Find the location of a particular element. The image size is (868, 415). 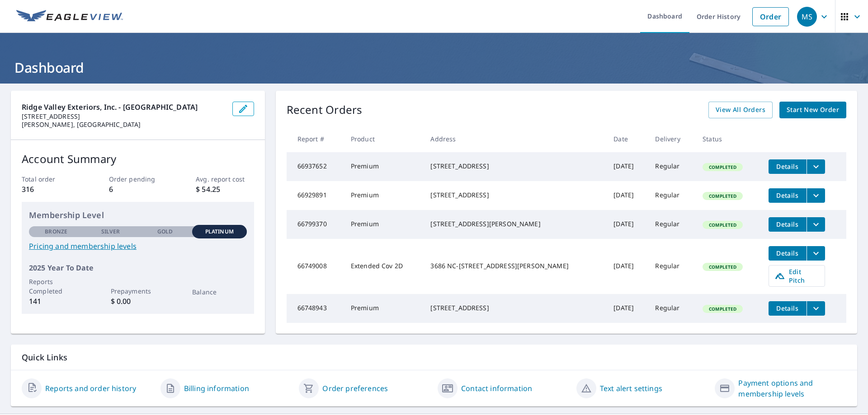

td: 66749008 is located at coordinates (315, 267).